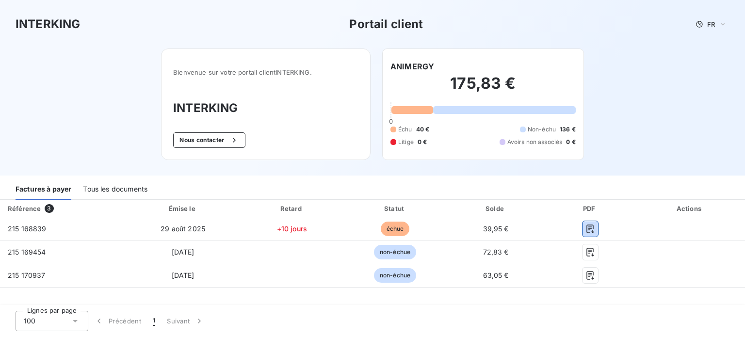  Describe the element at coordinates (154, 321) in the screenshot. I see `button: 1` at that location.